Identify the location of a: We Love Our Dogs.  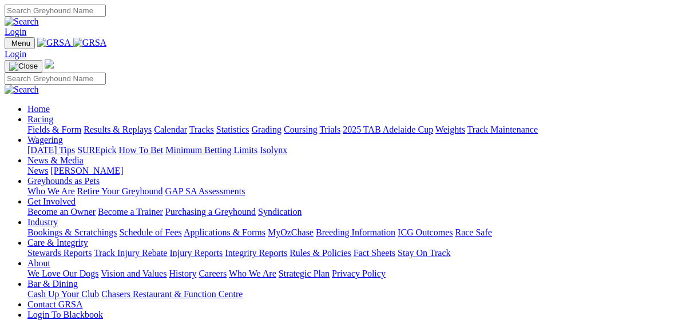
(63, 273).